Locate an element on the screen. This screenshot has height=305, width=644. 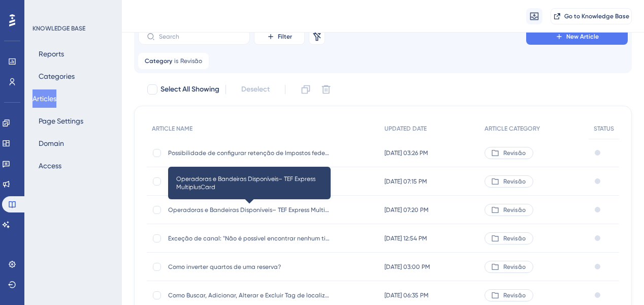
button: Access is located at coordinates (50, 166).